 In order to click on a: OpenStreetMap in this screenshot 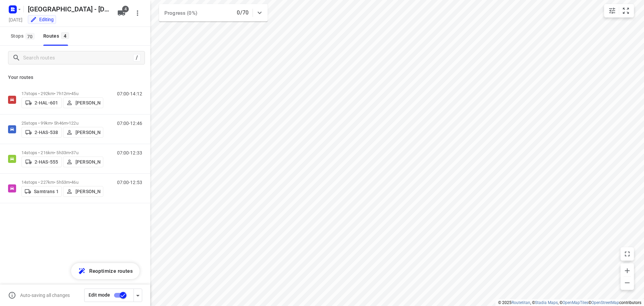, I will do `click(605, 303)`.